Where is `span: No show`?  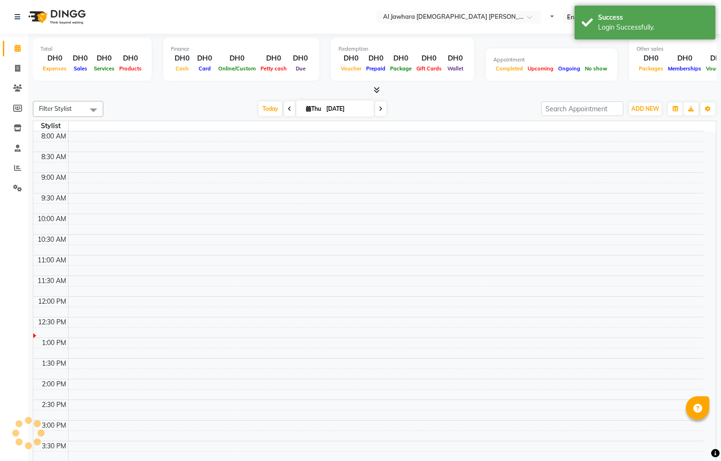 span: No show is located at coordinates (596, 69).